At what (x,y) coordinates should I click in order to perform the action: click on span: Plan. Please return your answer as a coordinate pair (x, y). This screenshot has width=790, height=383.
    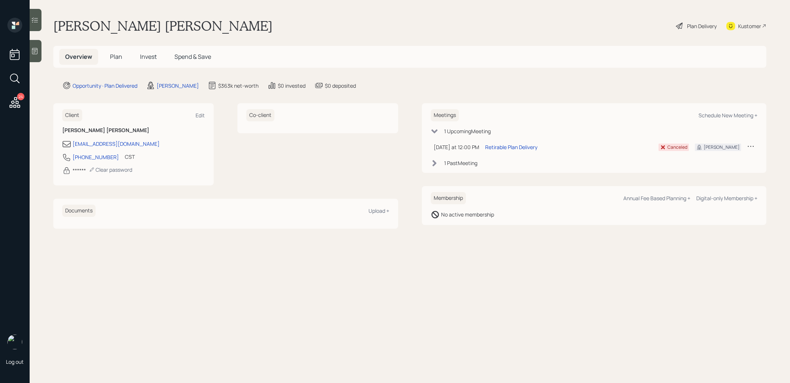
    Looking at the image, I should click on (116, 57).